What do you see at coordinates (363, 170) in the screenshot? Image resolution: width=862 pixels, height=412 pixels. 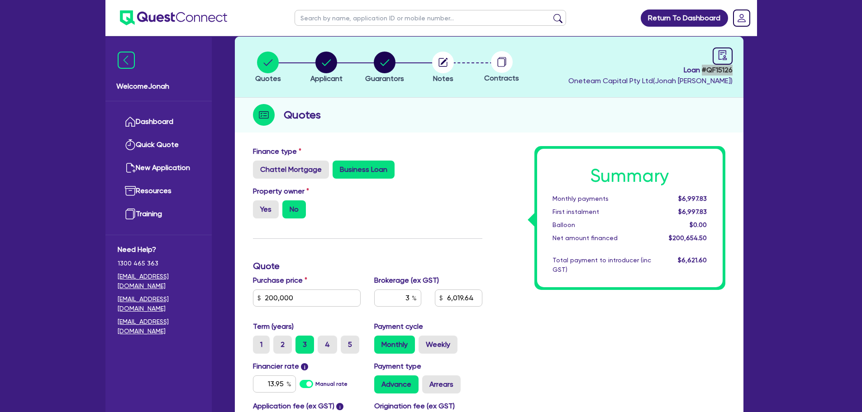 I see `label: Business Loan` at bounding box center [363, 170].